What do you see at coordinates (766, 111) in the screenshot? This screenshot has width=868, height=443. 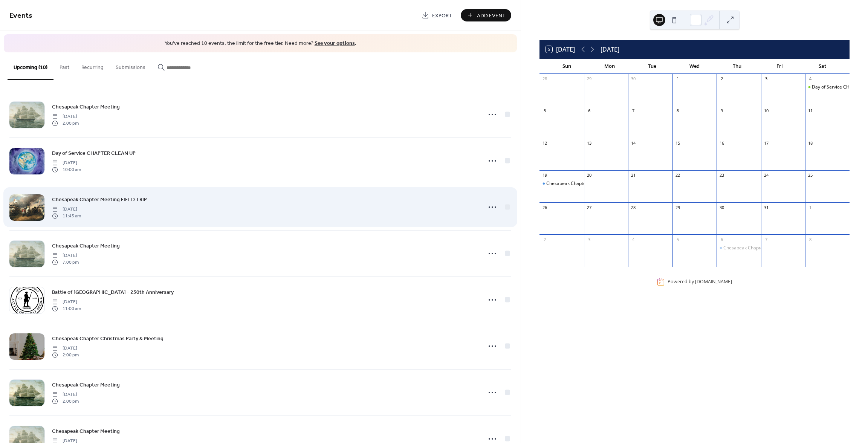 I see `div: 10` at bounding box center [766, 111].